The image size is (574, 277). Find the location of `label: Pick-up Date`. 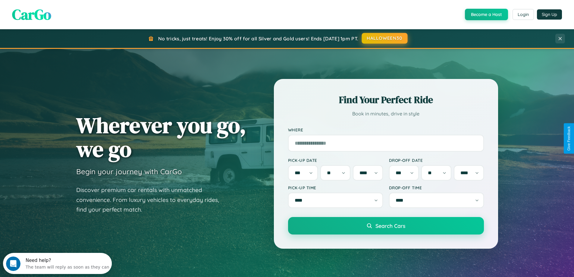

label: Pick-up Date is located at coordinates (335, 160).